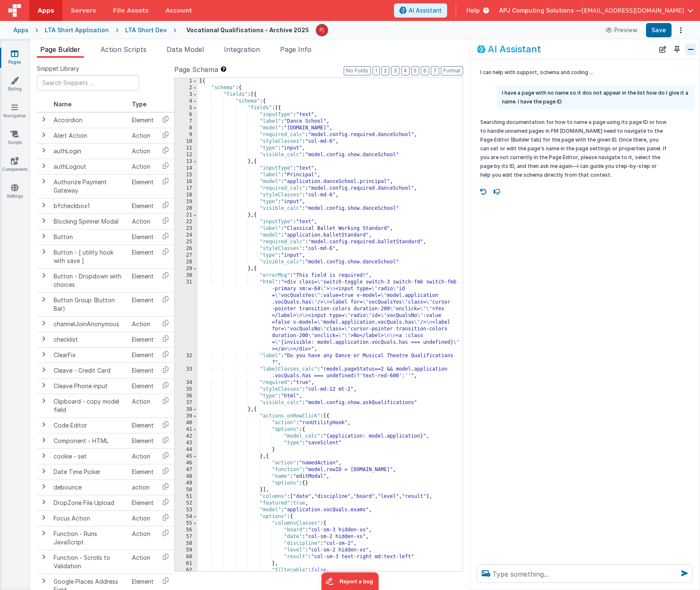 This screenshot has height=590, width=700. Describe the element at coordinates (425, 11) in the screenshot. I see `span: AI Assistant` at that location.